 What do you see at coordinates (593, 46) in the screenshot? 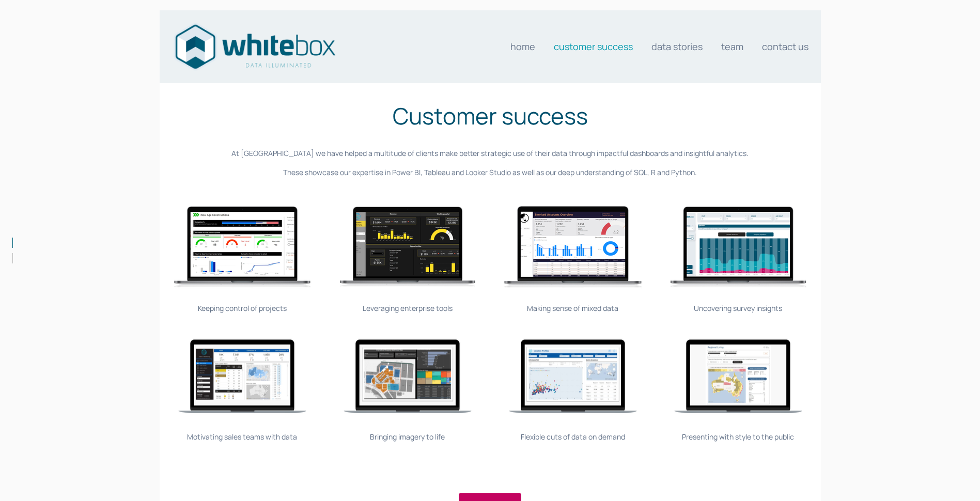
I see `a: Customer Success` at bounding box center [593, 46].